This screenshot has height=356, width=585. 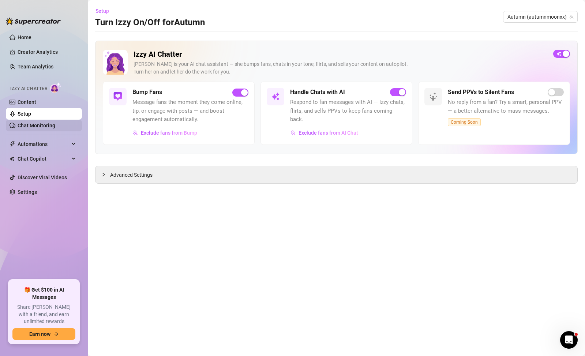 I want to click on span: Autumn (autumnmoonxx), so click(x=540, y=17).